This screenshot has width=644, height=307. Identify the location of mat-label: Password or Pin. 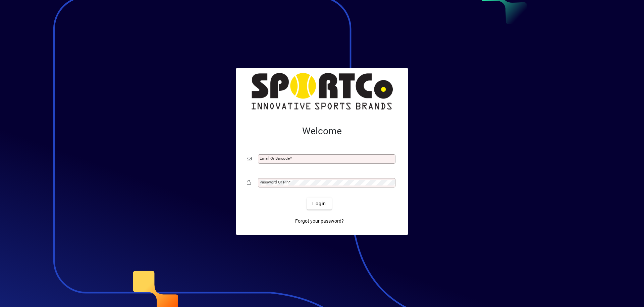
(274, 182).